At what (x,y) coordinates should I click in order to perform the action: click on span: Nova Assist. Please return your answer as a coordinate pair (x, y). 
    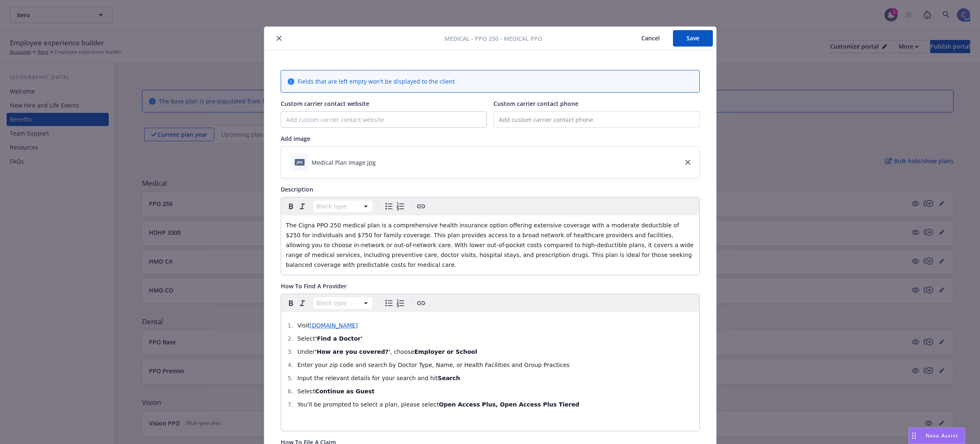
    Looking at the image, I should click on (942, 436).